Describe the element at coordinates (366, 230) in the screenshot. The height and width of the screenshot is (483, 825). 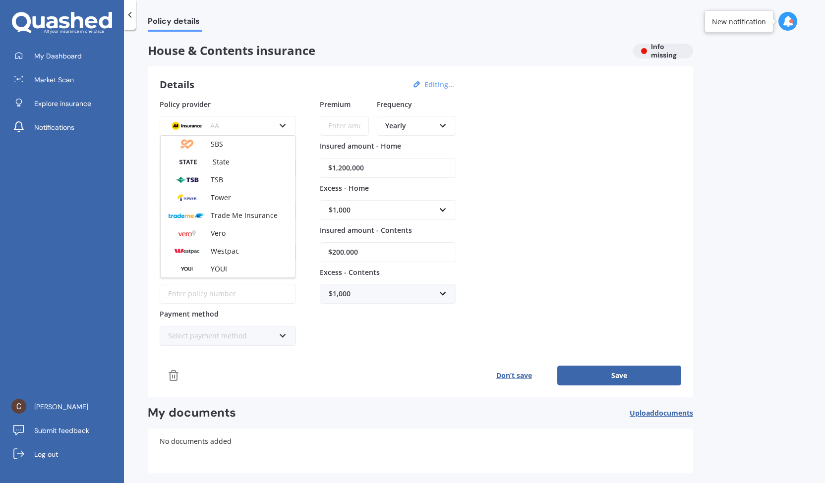
I see `span: Insured amount - Contents` at that location.